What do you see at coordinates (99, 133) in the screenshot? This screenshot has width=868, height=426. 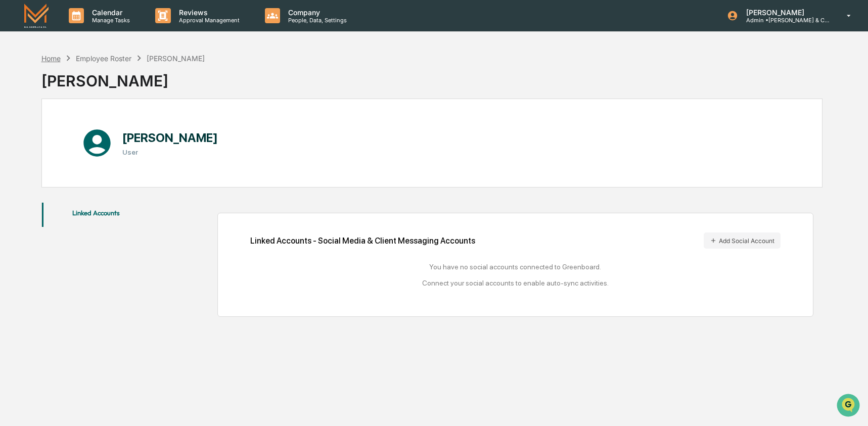 I see `a: 🗄️Attestations` at bounding box center [99, 133].